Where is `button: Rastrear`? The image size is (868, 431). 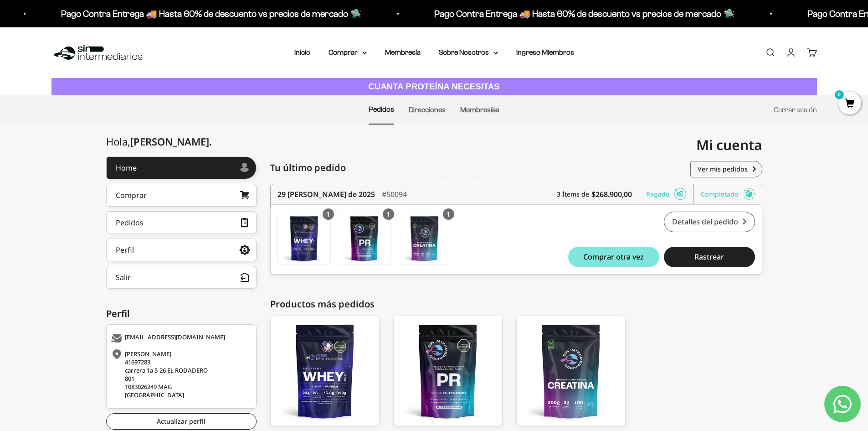
button: Rastrear is located at coordinates (710, 257).